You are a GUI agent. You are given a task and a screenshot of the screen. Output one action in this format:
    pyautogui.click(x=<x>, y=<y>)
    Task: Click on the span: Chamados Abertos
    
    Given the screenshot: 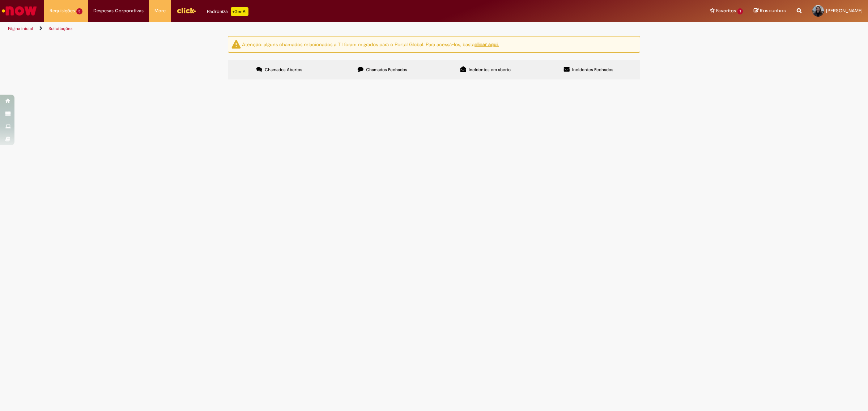 What is the action you would take?
    pyautogui.click(x=283, y=70)
    